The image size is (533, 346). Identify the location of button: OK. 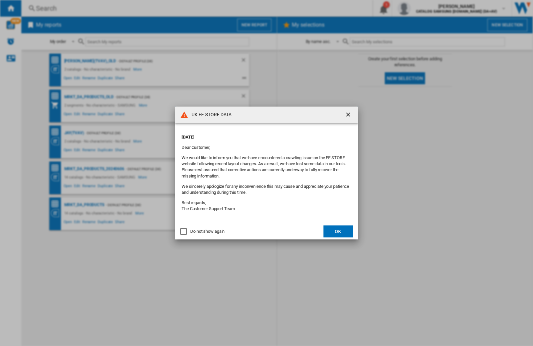
(338, 232).